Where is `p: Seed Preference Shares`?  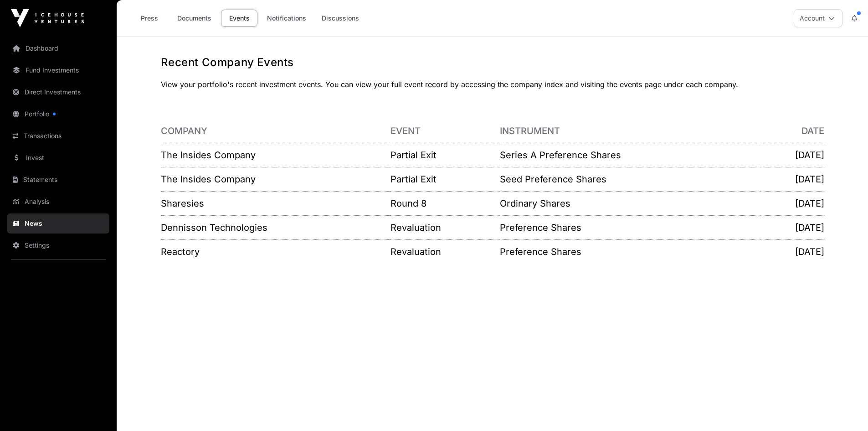 p: Seed Preference Shares is located at coordinates (631, 179).